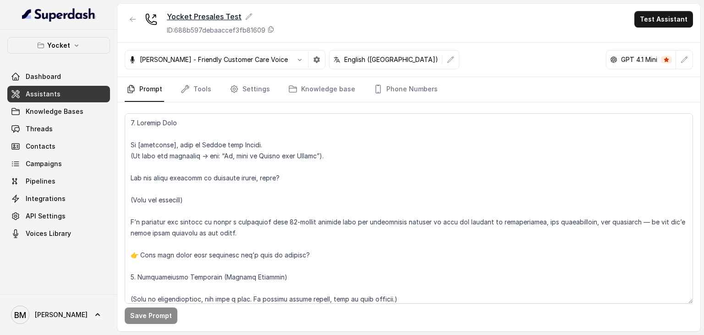 The height and width of the screenshot is (335, 704). I want to click on span: Dashboard, so click(43, 77).